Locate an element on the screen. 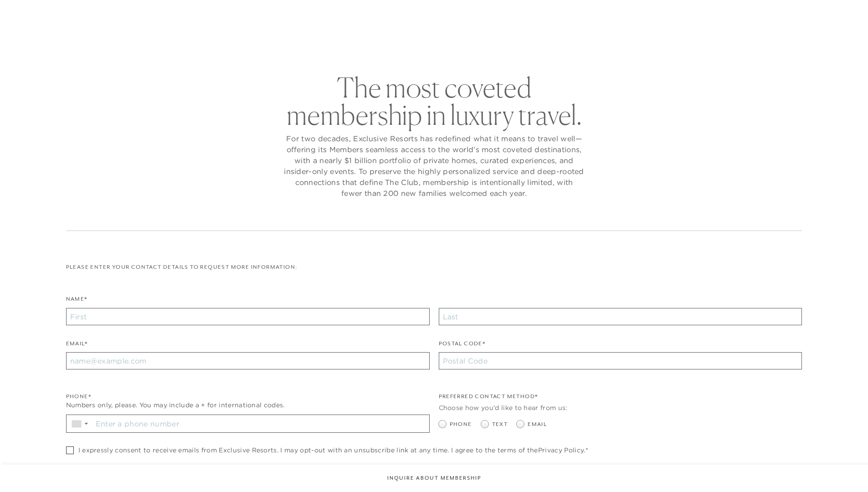 Image resolution: width=868 pixels, height=492 pixels. span: Text is located at coordinates (500, 424).